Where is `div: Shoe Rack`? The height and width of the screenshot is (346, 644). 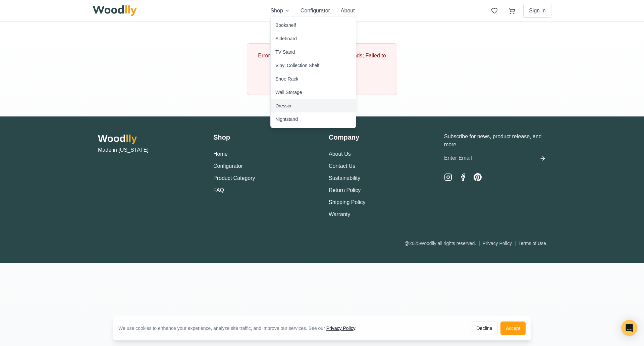 div: Shoe Rack is located at coordinates (287, 79).